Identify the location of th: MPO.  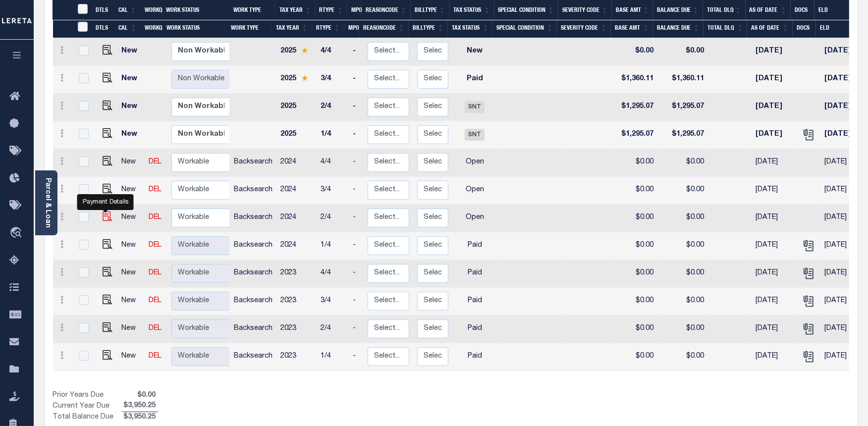
(352, 27).